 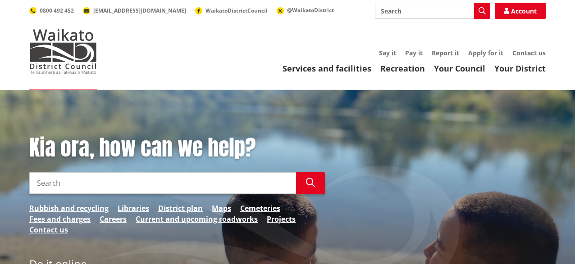 I want to click on span: @WaikatoDistrict, so click(x=310, y=10).